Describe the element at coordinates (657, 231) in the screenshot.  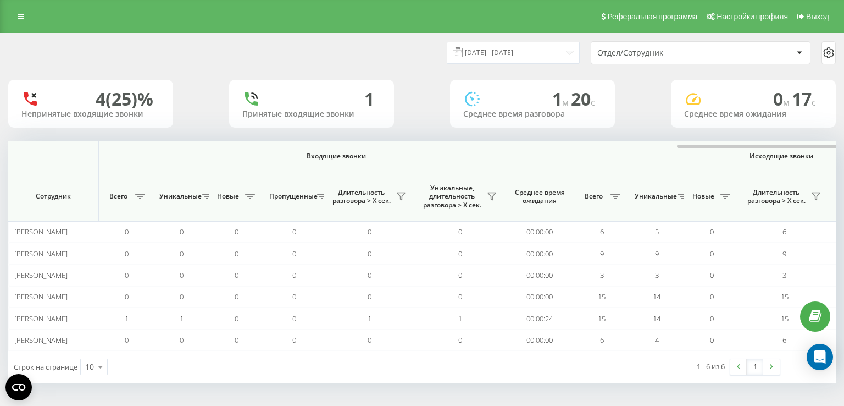
I see `span: 5` at that location.